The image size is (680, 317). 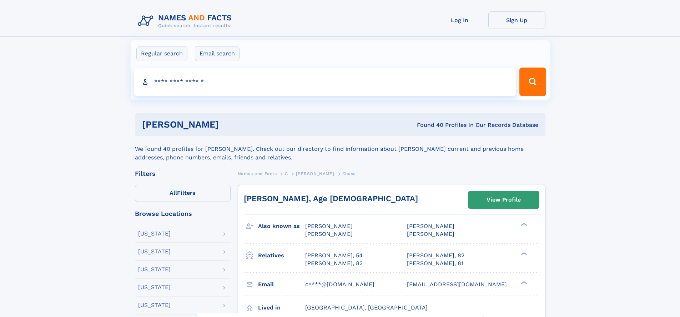 I want to click on a: Sign Up, so click(x=517, y=20).